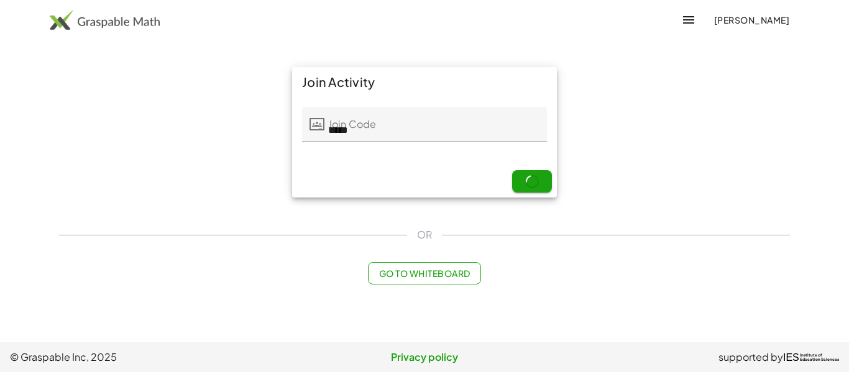 This screenshot has width=849, height=372. I want to click on span: OR, so click(425, 235).